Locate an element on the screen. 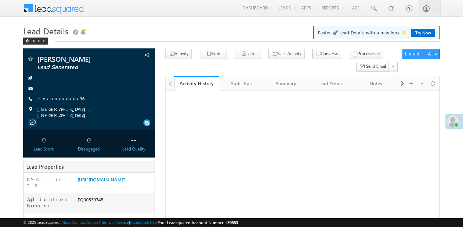 This screenshot has height=227, width=463. a: Terms of Service is located at coordinates (115, 223).